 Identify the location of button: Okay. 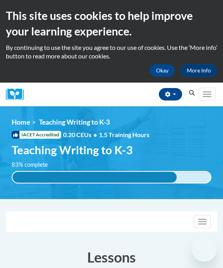
(163, 71).